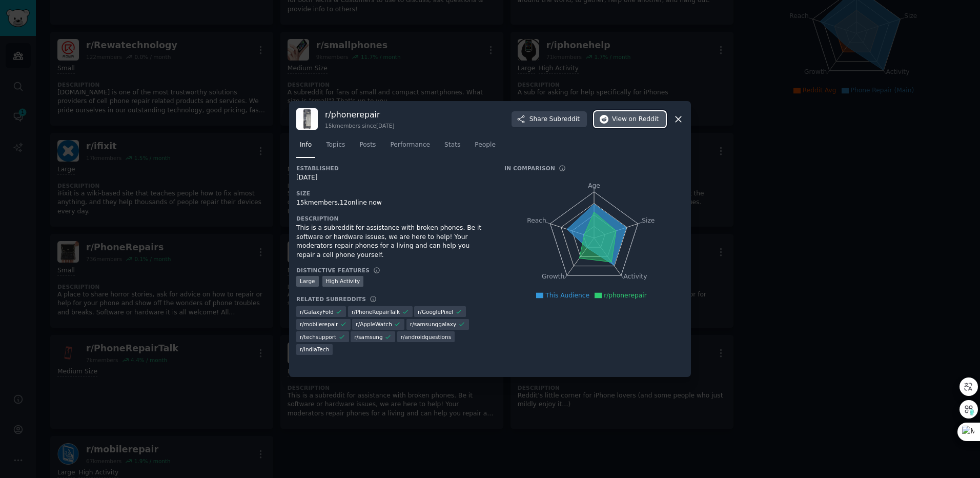 This screenshot has width=980, height=478. What do you see at coordinates (568, 295) in the screenshot?
I see `span: This Audience` at bounding box center [568, 295].